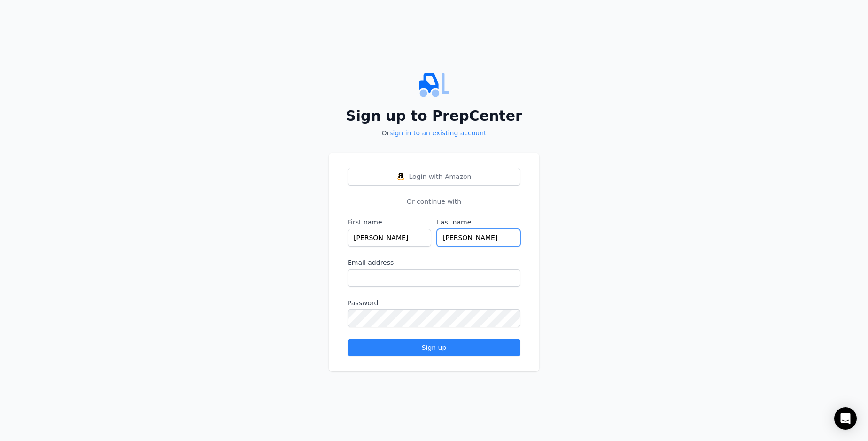 The image size is (868, 441). What do you see at coordinates (434, 348) in the screenshot?
I see `div: Sign up` at bounding box center [434, 348].